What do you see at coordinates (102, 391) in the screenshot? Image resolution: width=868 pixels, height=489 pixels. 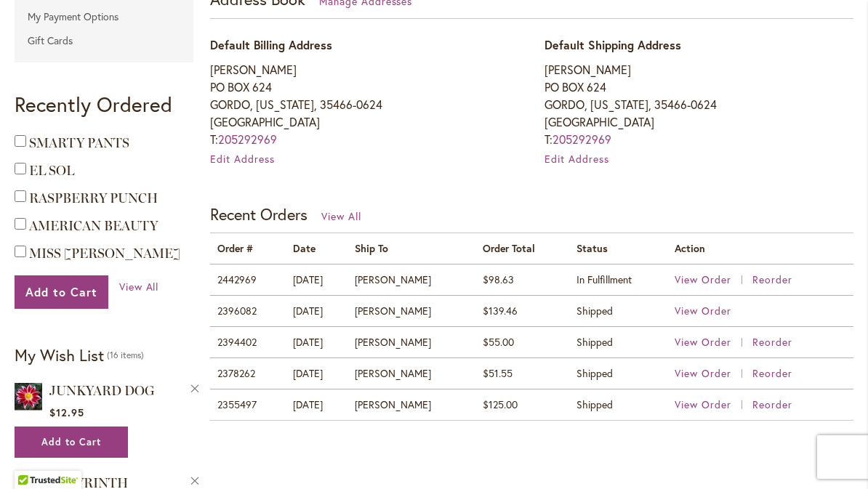 I see `span: JUNKYARD DOG` at bounding box center [102, 391].